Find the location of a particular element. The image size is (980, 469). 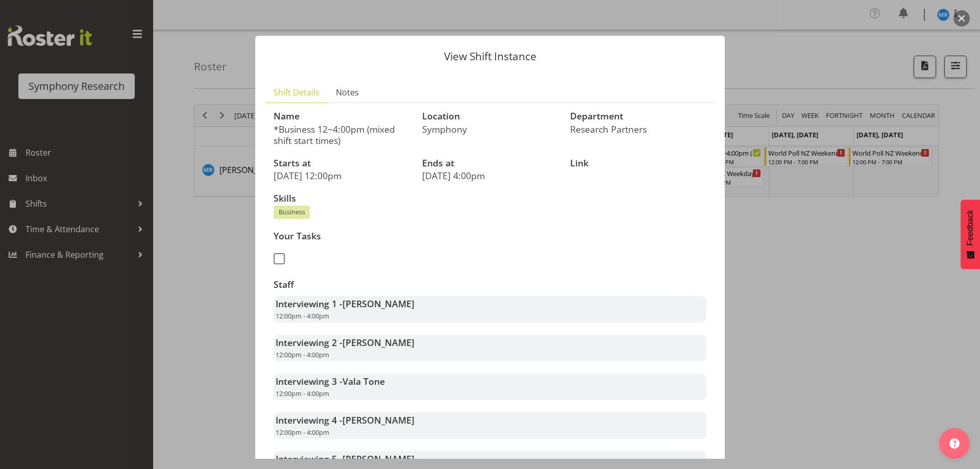

span: Shift Details is located at coordinates (296, 92).